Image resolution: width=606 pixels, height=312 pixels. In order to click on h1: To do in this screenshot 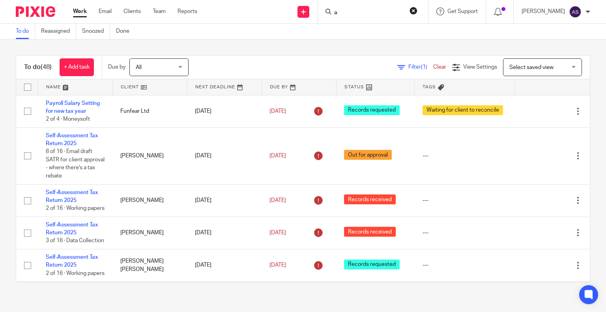, I will do `click(38, 67)`.